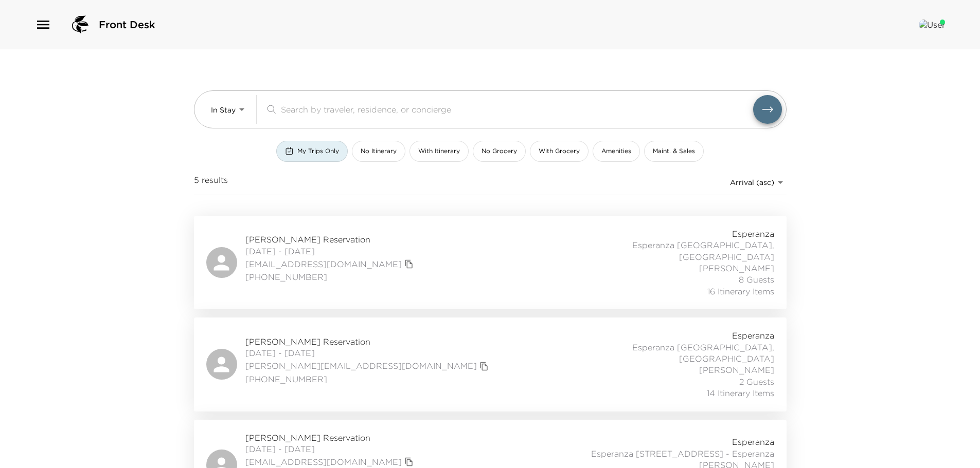  What do you see at coordinates (674, 151) in the screenshot?
I see `button: Maint. & Sales` at bounding box center [674, 151].